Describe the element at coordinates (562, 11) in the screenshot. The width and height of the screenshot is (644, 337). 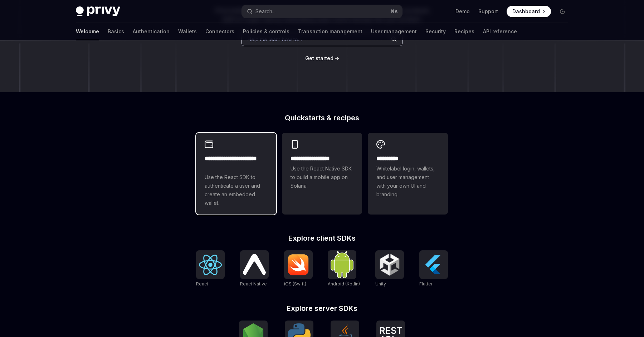
I see `button: Toggle dark mode` at that location.